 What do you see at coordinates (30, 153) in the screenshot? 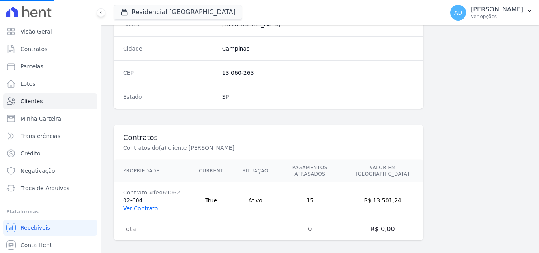
I see `span: Crédito` at bounding box center [30, 153].